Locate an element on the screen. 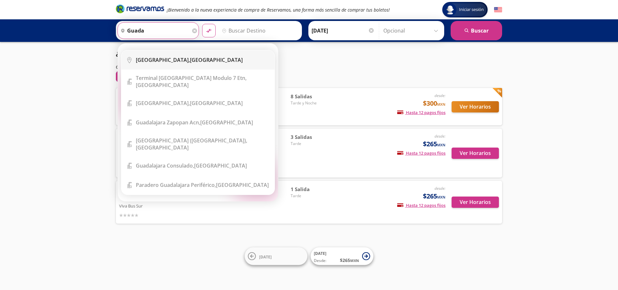  span: Tarde y Noche is located at coordinates (313, 103).